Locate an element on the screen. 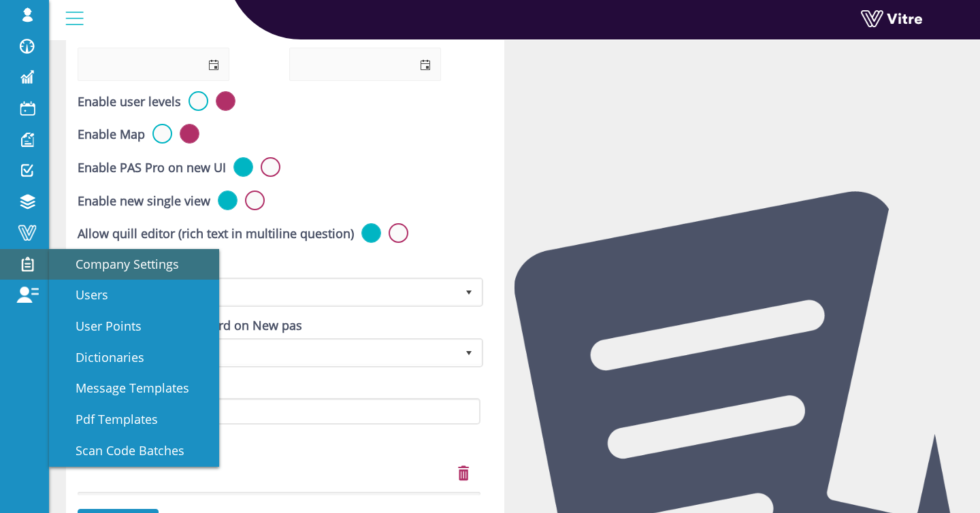 The width and height of the screenshot is (980, 513). span: Dictionaries is located at coordinates (101, 357).